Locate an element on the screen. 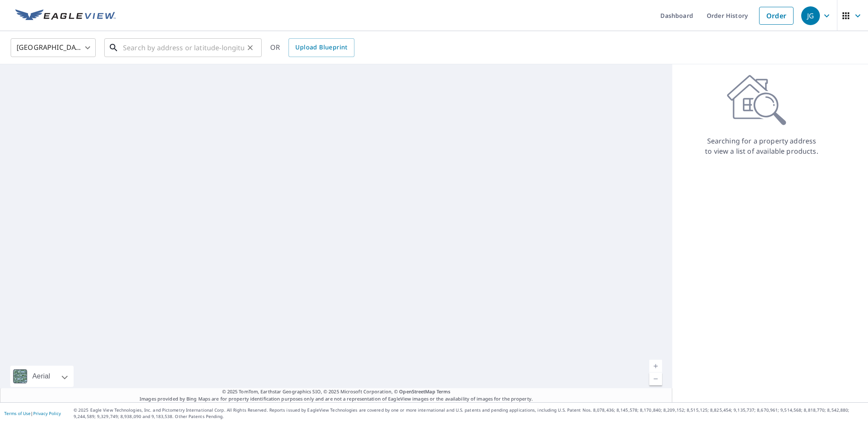 The image size is (868, 424). div: OR is located at coordinates (312, 48).